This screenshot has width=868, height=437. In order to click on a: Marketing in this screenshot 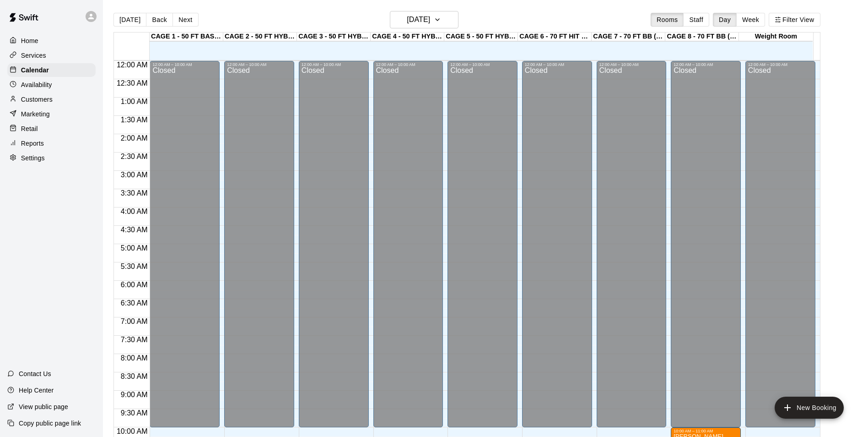, I will do `click(51, 114)`.